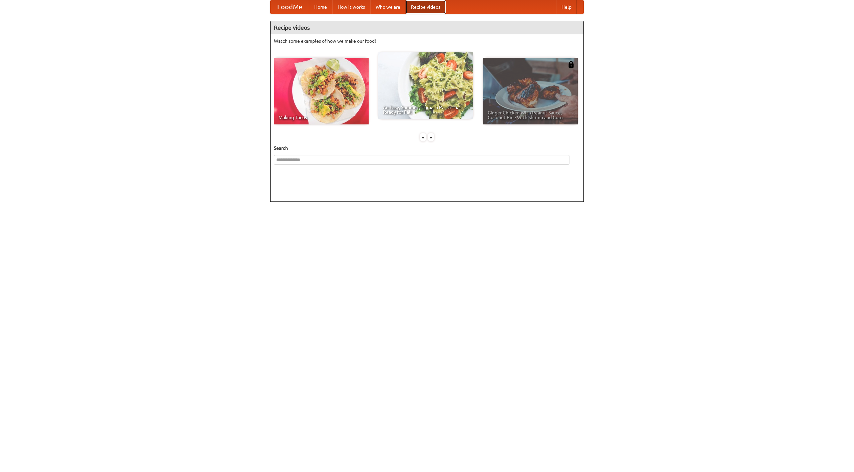  What do you see at coordinates (426, 110) in the screenshot?
I see `span: An Easy, Summery Tomato Pasta That's Ready for Fall` at bounding box center [426, 110].